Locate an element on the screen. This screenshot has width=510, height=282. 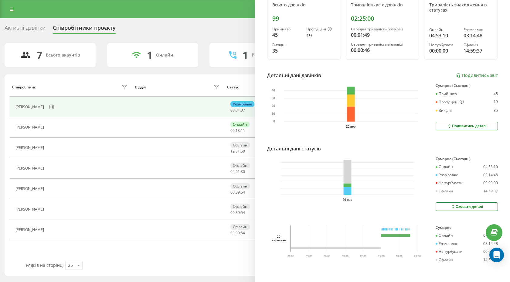
text: 15:00 is located at coordinates (381, 256).